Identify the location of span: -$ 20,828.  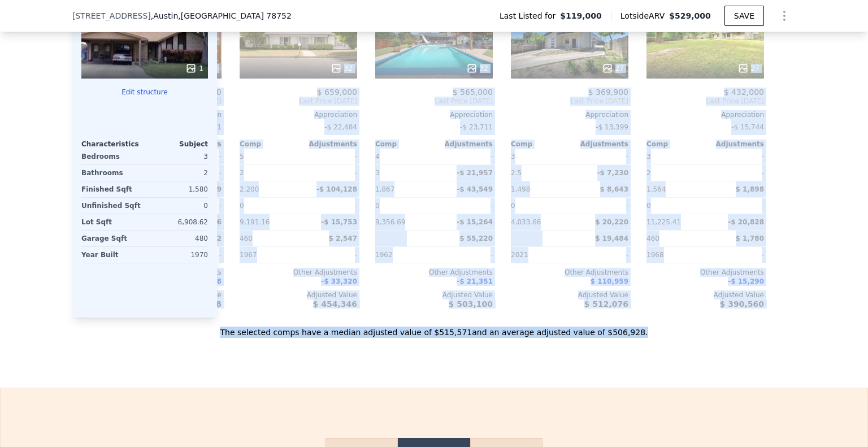
(746, 222).